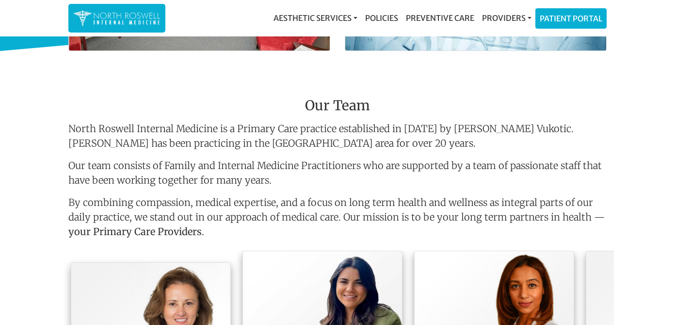 The width and height of the screenshot is (675, 325). I want to click on a: Policies, so click(382, 18).